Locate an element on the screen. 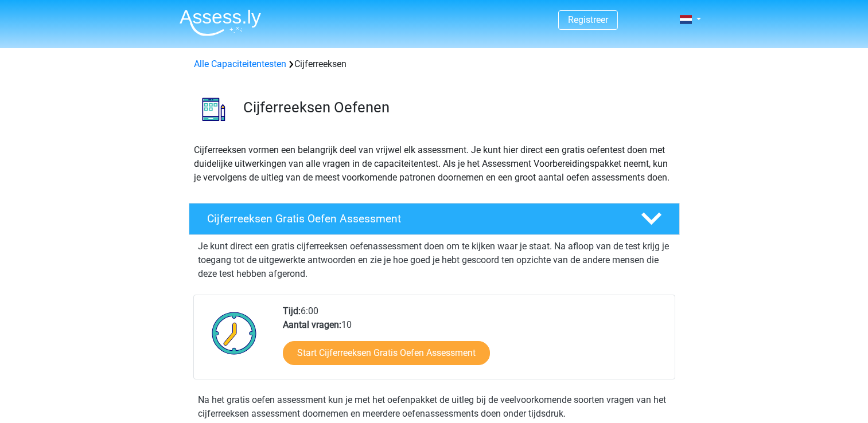  b: Aantal vragen: is located at coordinates (312, 324).